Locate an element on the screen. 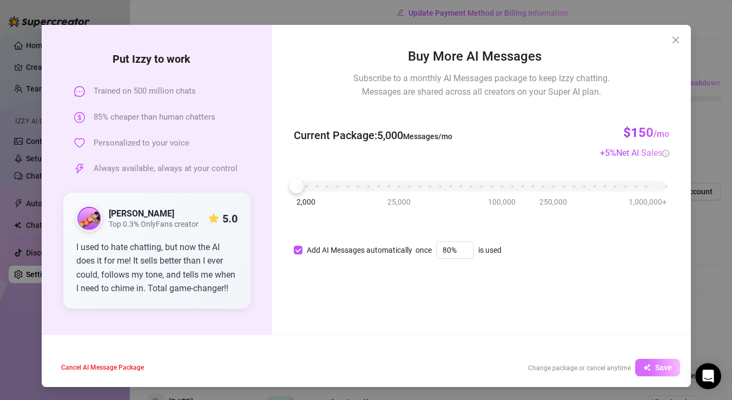 The height and width of the screenshot is (400, 732). span: Personalized to your voice is located at coordinates (141, 143).